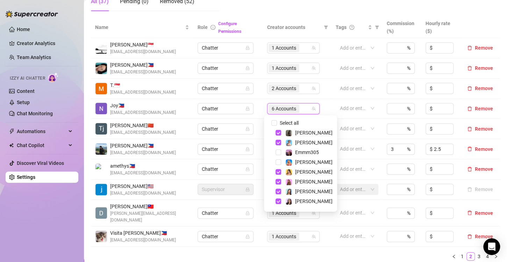 The width and height of the screenshot is (507, 262). What do you see at coordinates (289, 153) in the screenshot?
I see `img: Emmm305` at bounding box center [289, 153].